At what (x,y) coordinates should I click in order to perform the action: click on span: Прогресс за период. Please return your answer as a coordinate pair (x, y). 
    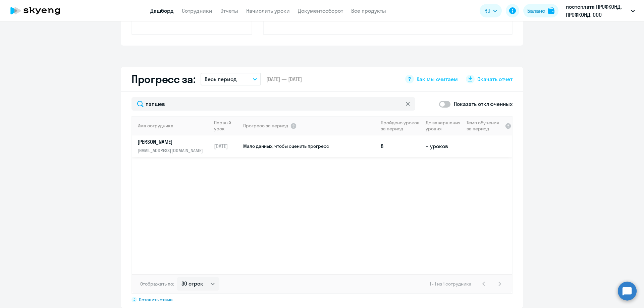
    Looking at the image, I should click on (266, 125).